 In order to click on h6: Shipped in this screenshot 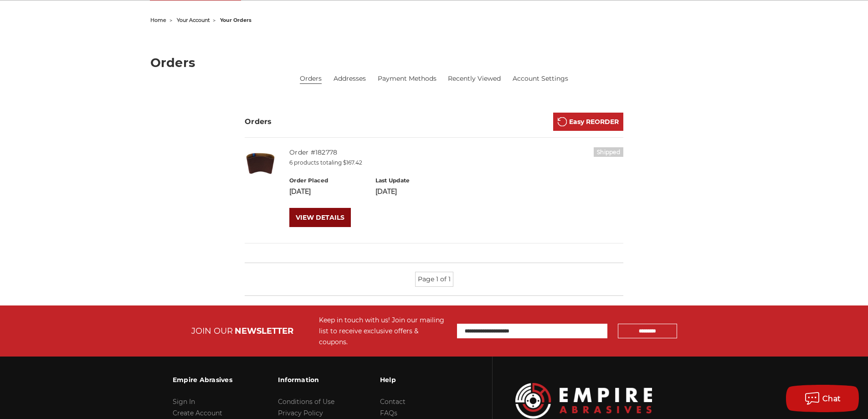, I will do `click(609, 152)`.